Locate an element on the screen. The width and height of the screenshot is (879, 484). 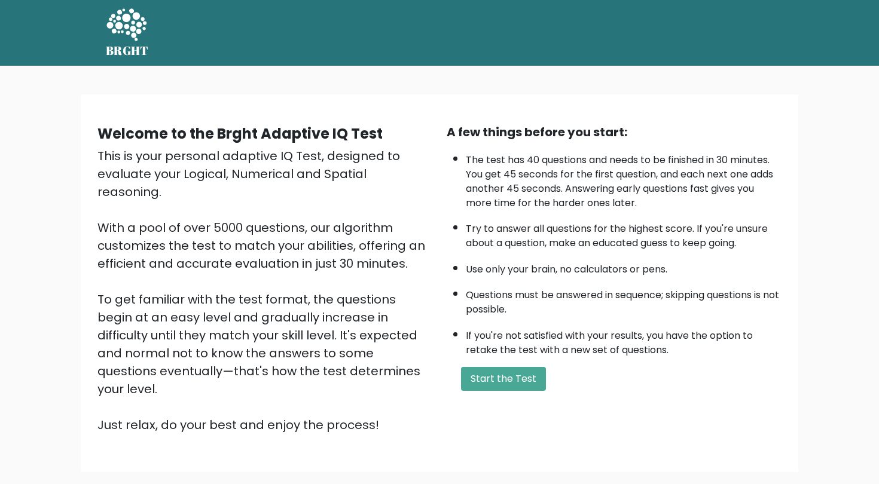
li: Try to answer all questions for the highest score. If you're unsure about a question, make an edu... is located at coordinates (624, 233).